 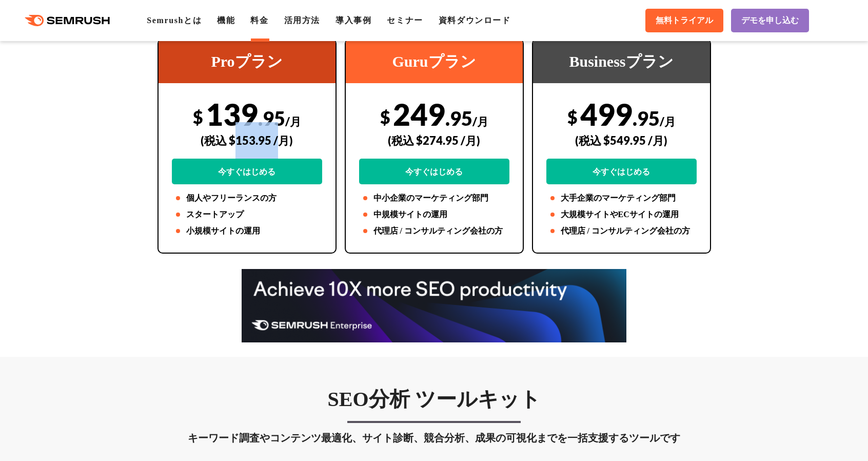 What do you see at coordinates (353, 20) in the screenshot?
I see `a: 導入事例` at bounding box center [353, 20].